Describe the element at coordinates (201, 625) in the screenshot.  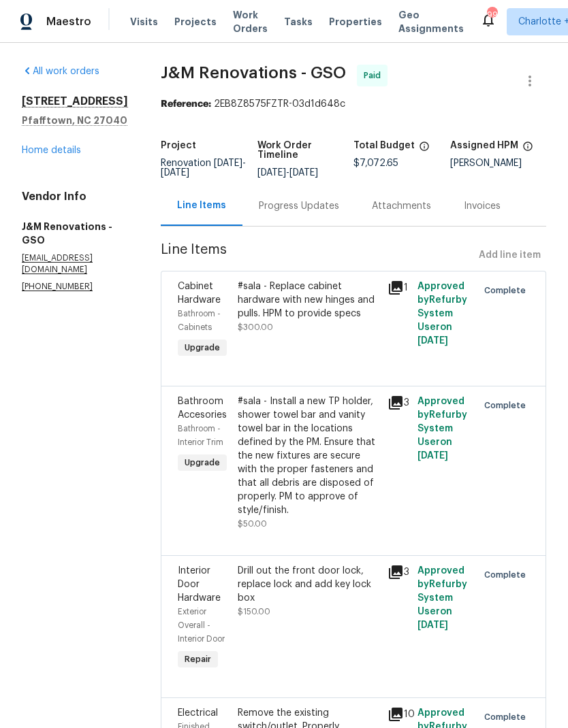
I see `span: Exterior Overall - Interior Door` at that location.